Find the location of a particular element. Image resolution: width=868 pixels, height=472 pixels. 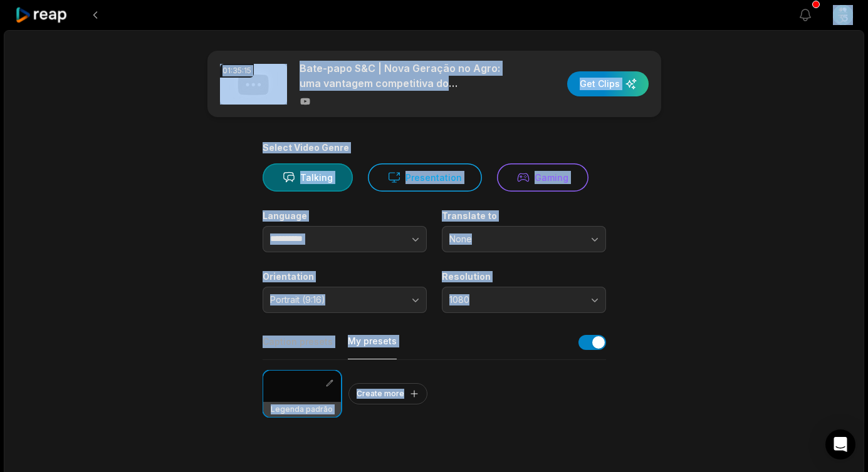

h3: Legenda padrão is located at coordinates (301, 409).